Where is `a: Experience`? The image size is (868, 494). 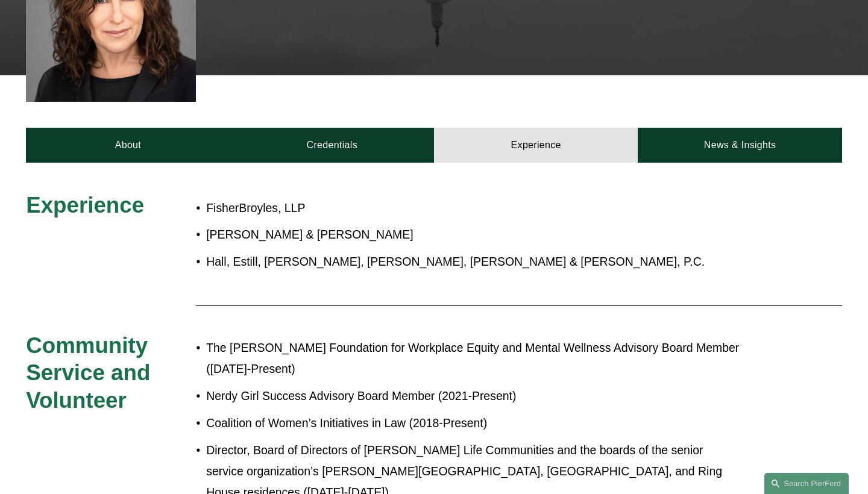 a: Experience is located at coordinates (535, 145).